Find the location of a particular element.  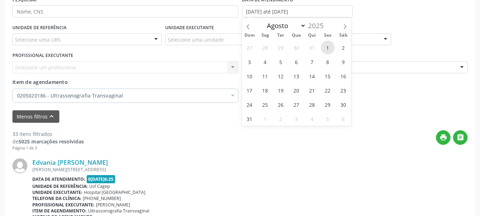

span: Agosto 12, 2025 is located at coordinates (281, 76).